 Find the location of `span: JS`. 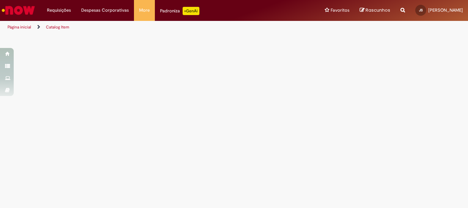

span: JS is located at coordinates (421, 10).